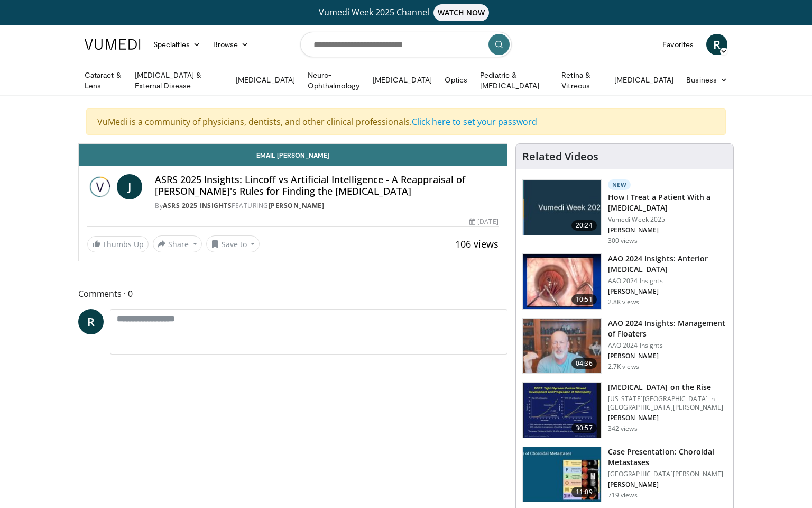 This screenshot has height=508, width=812. Describe the element at coordinates (406, 45) in the screenshot. I see `input: Search topics, interventions` at that location.